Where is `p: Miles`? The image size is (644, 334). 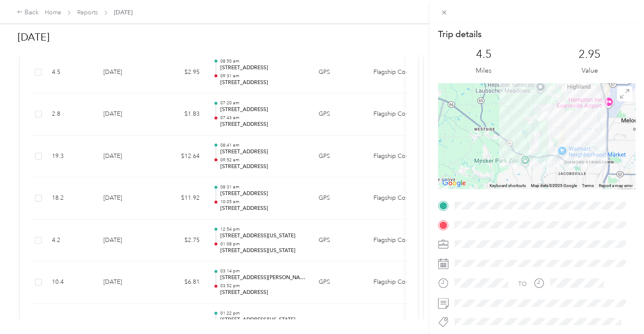 p: Miles is located at coordinates (484, 70).